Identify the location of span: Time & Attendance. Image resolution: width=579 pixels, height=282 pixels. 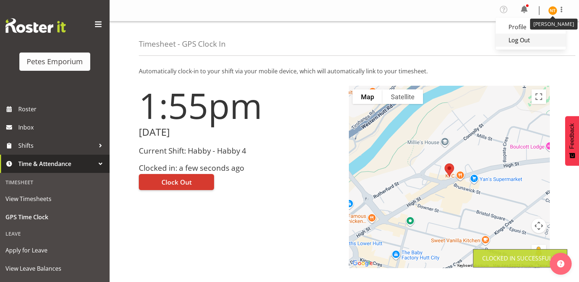
(57, 164).